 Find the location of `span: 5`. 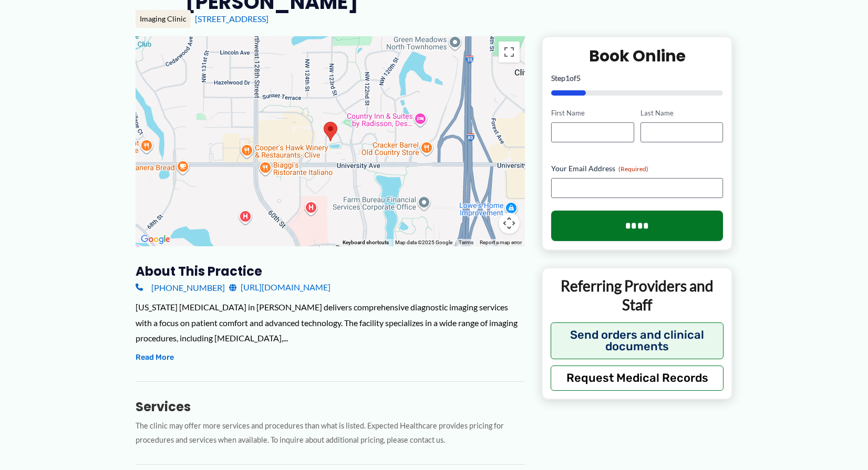

span: 5 is located at coordinates (579, 78).